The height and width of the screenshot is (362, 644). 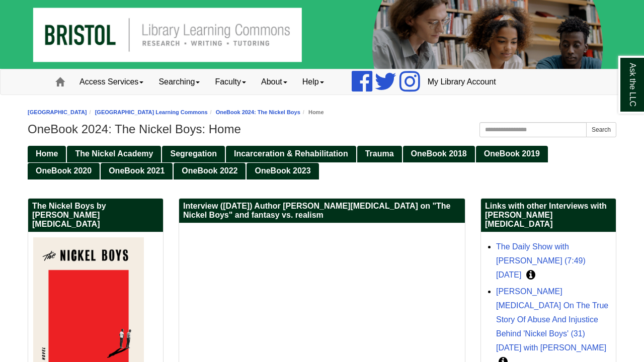 What do you see at coordinates (322, 112) in the screenshot?
I see `nav: breadcrumb` at bounding box center [322, 112].